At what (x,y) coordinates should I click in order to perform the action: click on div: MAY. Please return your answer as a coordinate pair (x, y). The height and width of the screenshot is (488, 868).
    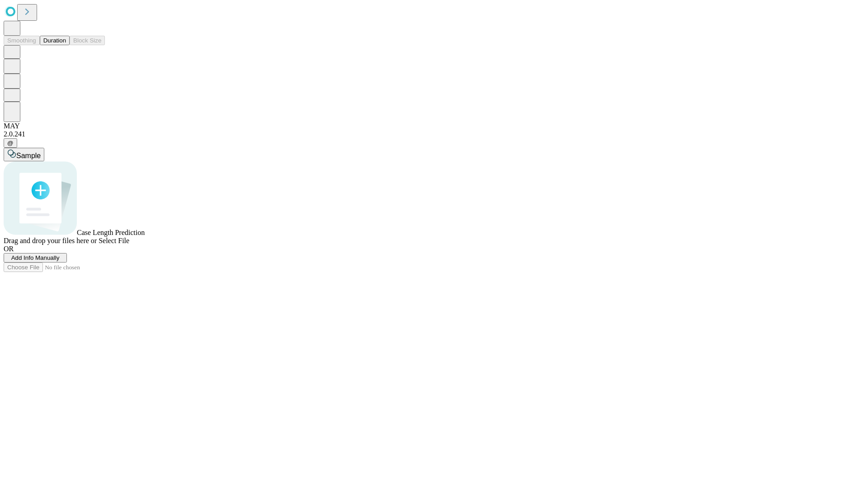
    Looking at the image, I should click on (434, 126).